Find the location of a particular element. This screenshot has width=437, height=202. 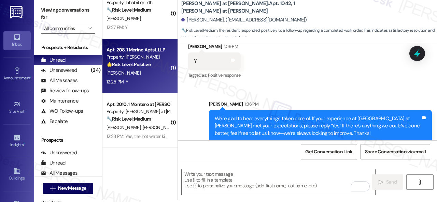

div: WO Follow-ups is located at coordinates (62, 111).